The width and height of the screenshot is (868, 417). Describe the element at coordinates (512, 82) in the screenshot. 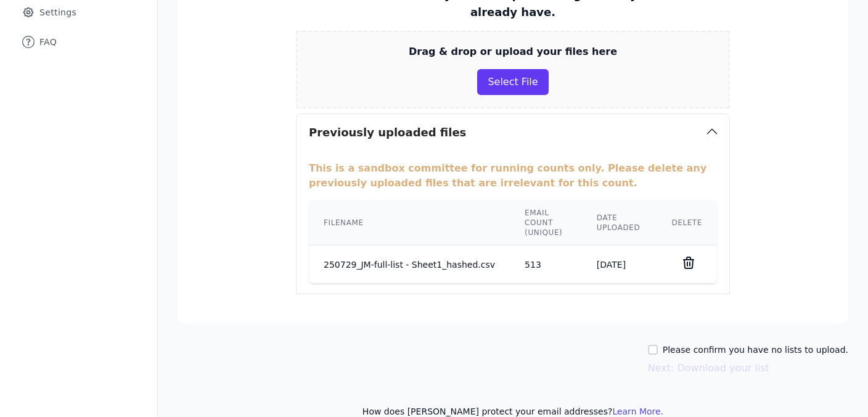

I see `button: Select File` at that location.